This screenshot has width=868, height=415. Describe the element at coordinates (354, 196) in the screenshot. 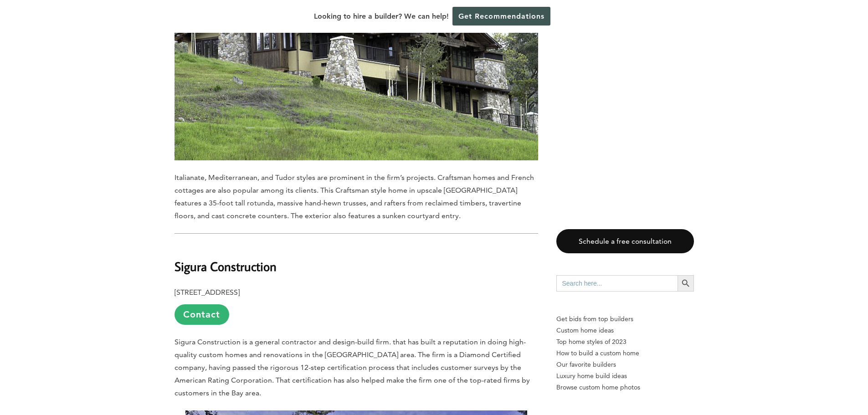

I see `span: Italianate, Mediterranean, and Tudor styles are prominent in the firm’s projects. Craftsman homes...` at that location.